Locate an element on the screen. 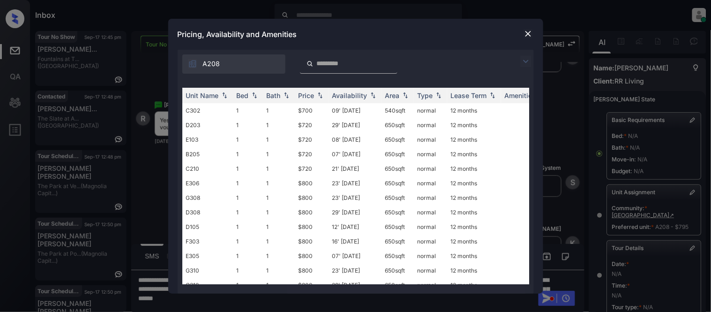 The height and width of the screenshot is (312, 711). td: G308 is located at coordinates (208, 197).